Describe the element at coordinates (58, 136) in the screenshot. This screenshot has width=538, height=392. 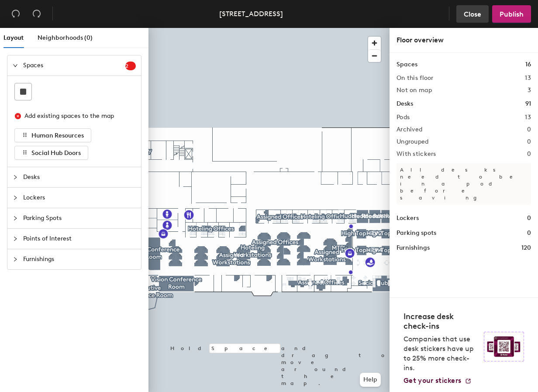
I see `span: Human Resources` at that location.